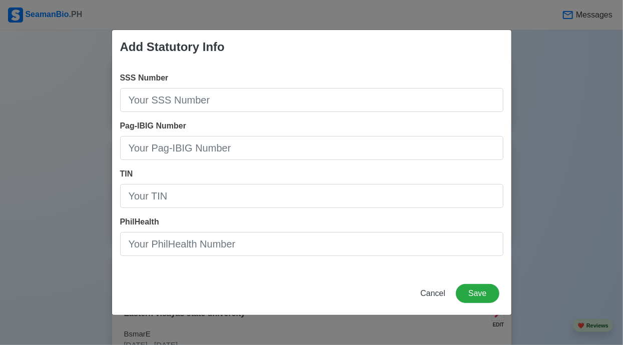  I want to click on span: SSS Number, so click(144, 78).